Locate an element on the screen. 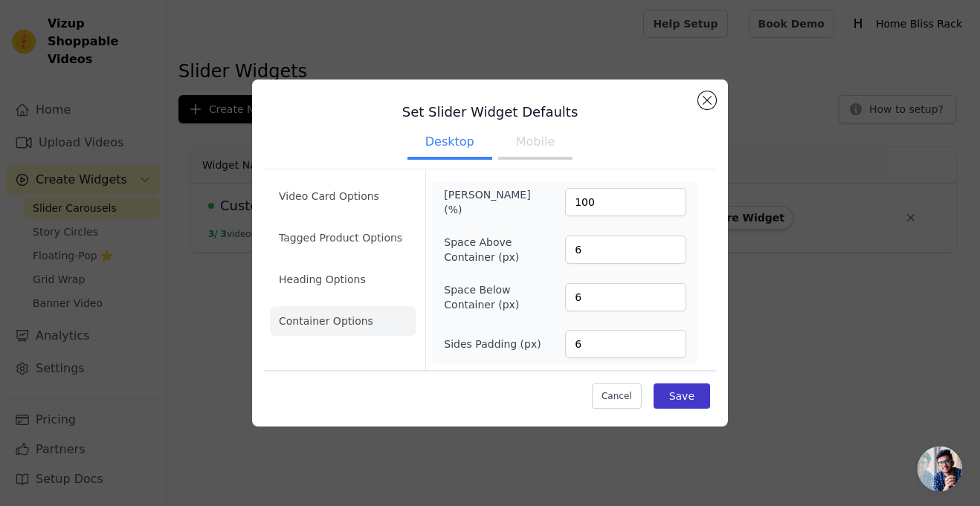 The height and width of the screenshot is (506, 980). li: Video Card Options is located at coordinates (343, 196).